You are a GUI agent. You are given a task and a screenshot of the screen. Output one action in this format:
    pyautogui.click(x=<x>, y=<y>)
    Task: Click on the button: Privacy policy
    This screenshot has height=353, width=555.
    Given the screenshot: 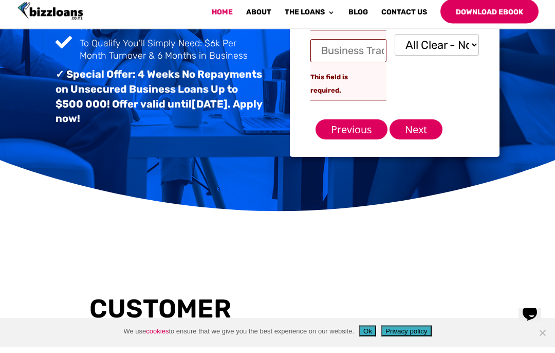 What is the action you would take?
    pyautogui.click(x=406, y=336)
    